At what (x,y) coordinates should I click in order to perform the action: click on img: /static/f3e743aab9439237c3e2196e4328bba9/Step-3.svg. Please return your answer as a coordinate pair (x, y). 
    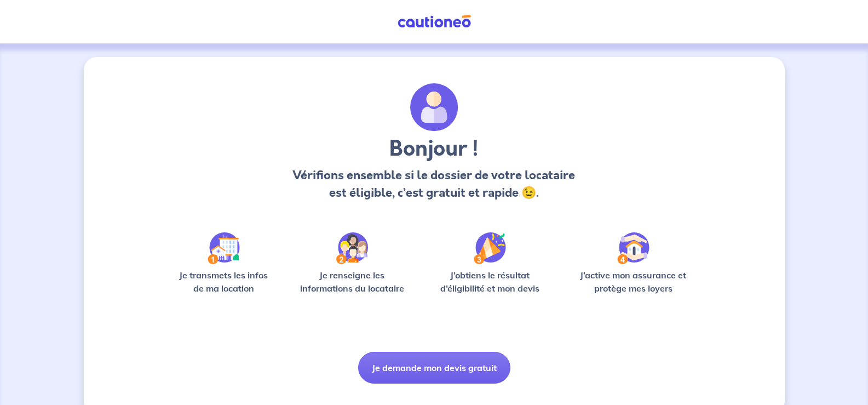
    Looking at the image, I should click on (489, 248).